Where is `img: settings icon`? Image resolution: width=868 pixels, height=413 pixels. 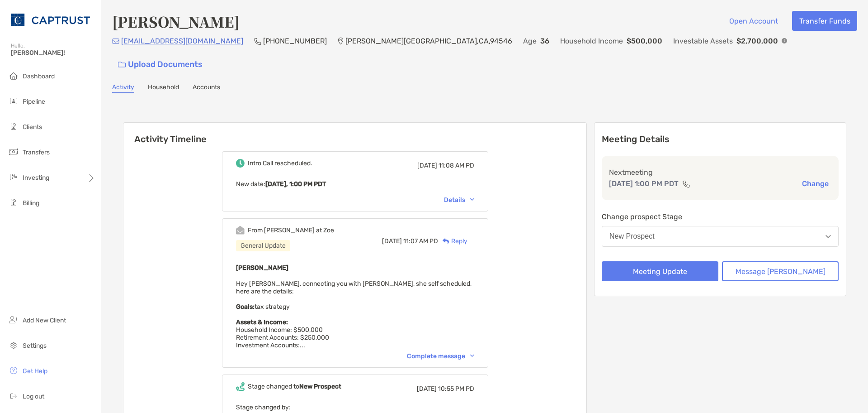 img: settings icon is located at coordinates (13, 345).